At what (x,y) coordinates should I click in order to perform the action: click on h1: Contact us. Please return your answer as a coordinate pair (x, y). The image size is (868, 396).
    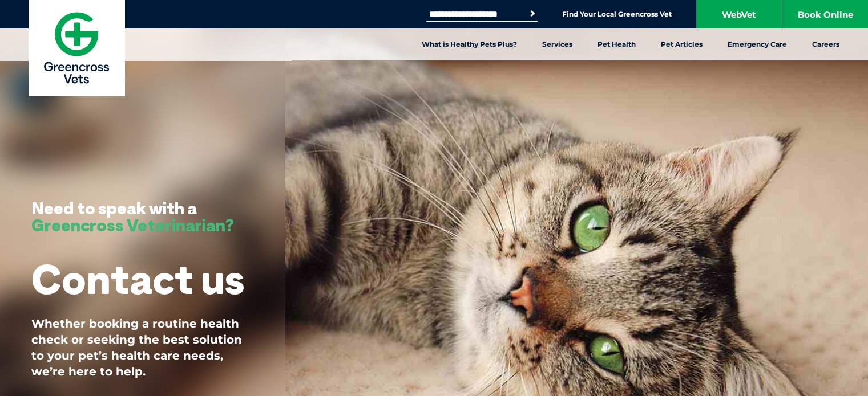
    Looking at the image, I should click on (137, 279).